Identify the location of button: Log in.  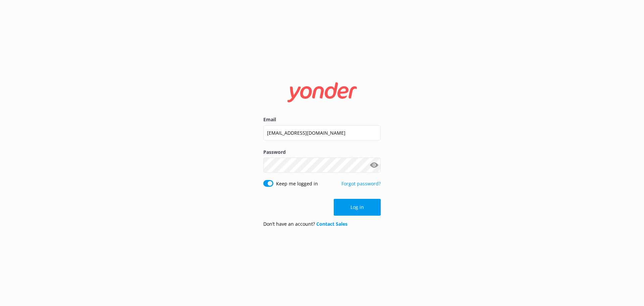
(357, 207).